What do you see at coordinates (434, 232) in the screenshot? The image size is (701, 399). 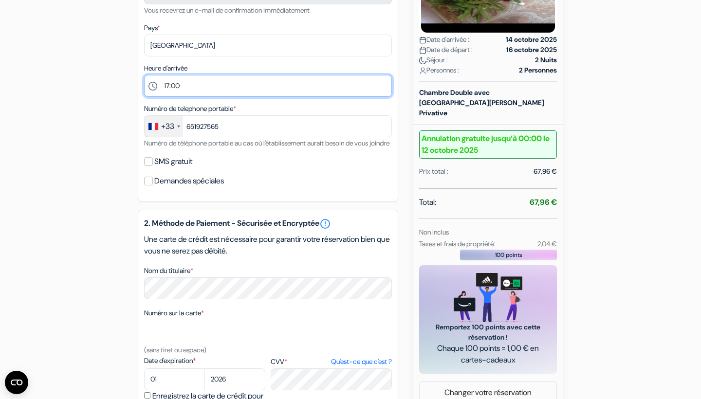 I see `small: Non inclus` at bounding box center [434, 232].